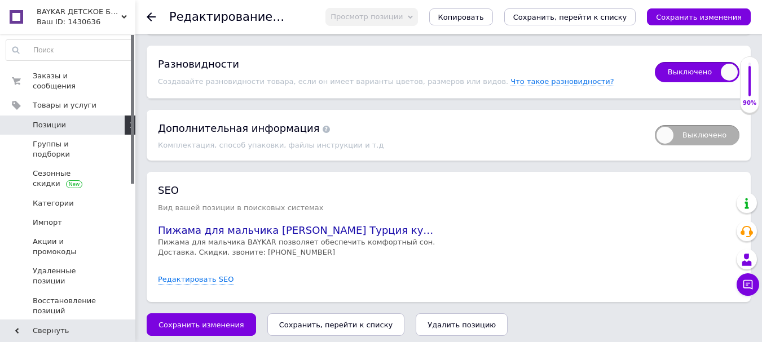 Image resolution: width=762 pixels, height=342 pixels. I want to click on i: Сохранить изменения, so click(699, 17).